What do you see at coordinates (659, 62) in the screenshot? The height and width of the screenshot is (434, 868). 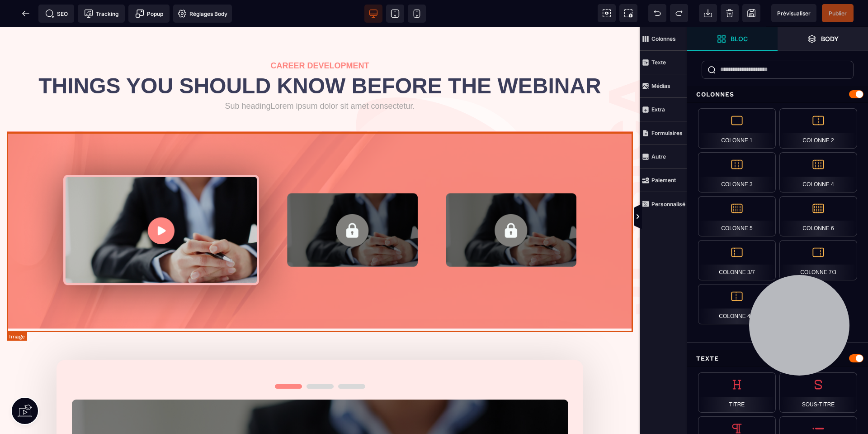 I see `strong: Texte` at bounding box center [659, 62].